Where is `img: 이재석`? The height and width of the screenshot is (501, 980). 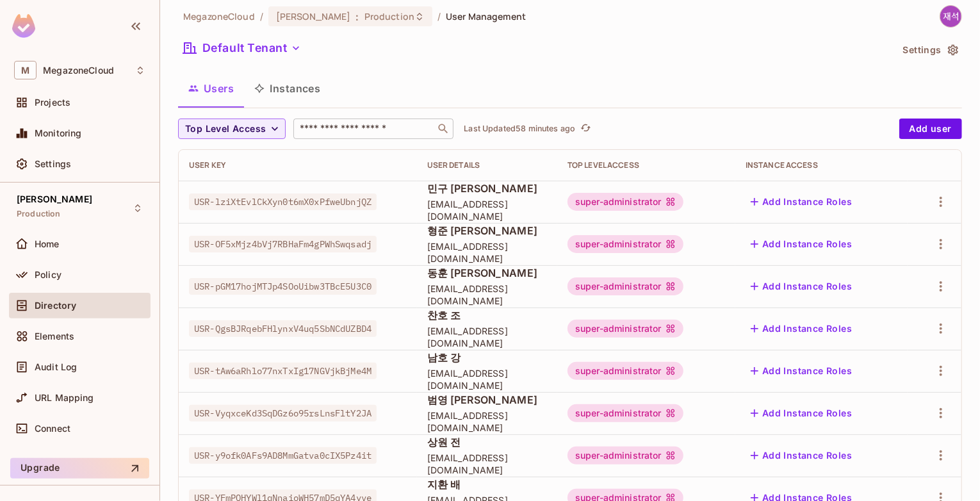
img: 이재석 is located at coordinates (950, 16).